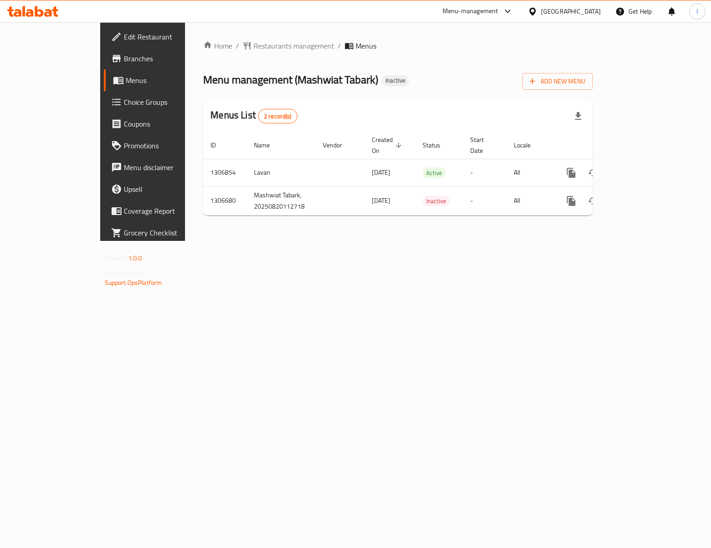 The width and height of the screenshot is (711, 548). I want to click on span: Restaurants management, so click(294, 46).